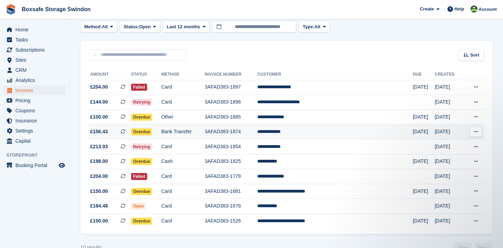 The image size is (503, 248). Describe the element at coordinates (36, 80) in the screenshot. I see `span: Analytics` at that location.